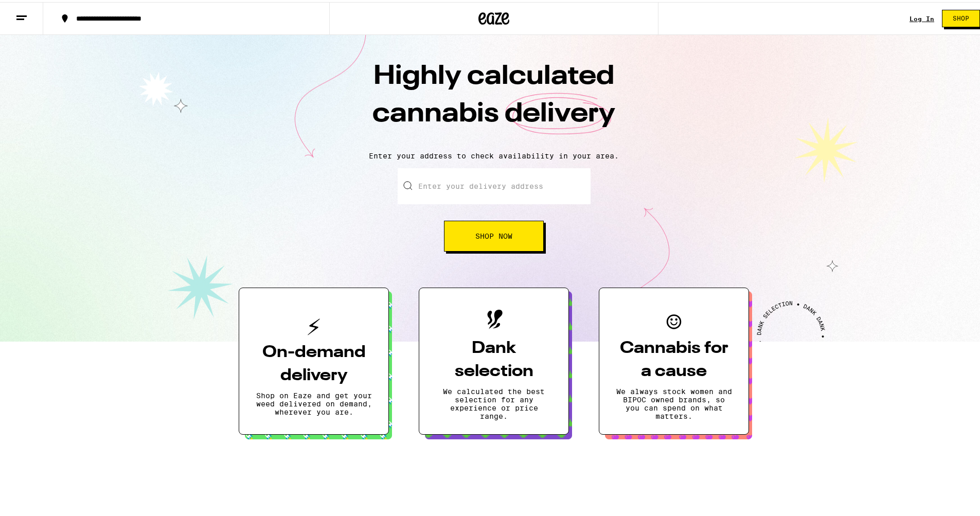 This screenshot has height=516, width=980. I want to click on h3: Cannabis for a cause, so click(674, 358).